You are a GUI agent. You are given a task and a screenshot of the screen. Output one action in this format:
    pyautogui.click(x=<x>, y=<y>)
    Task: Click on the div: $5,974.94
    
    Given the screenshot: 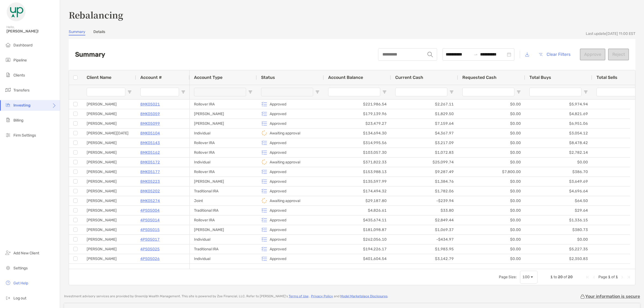 What is the action you would take?
    pyautogui.click(x=559, y=104)
    